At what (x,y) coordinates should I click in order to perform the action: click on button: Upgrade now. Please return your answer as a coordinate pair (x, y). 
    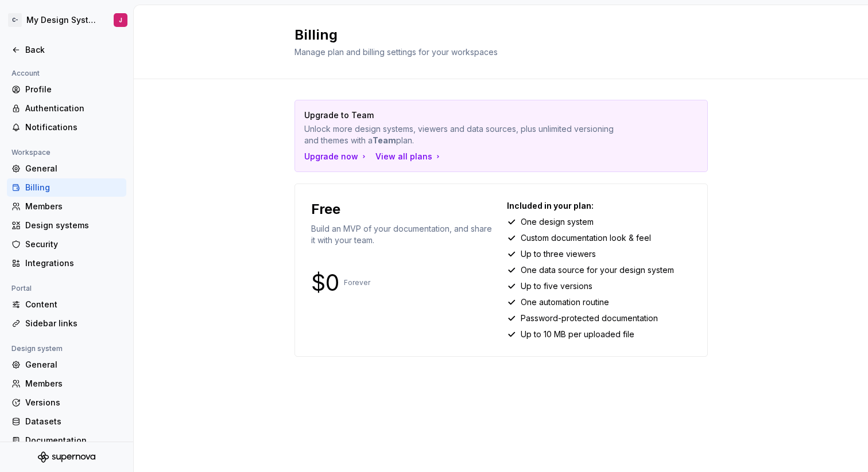
    Looking at the image, I should click on (337, 156).